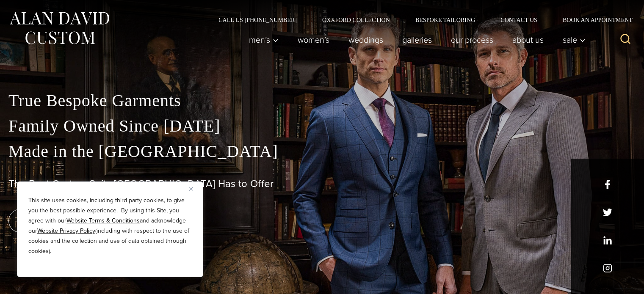 The height and width of the screenshot is (294, 644). What do you see at coordinates (417, 40) in the screenshot?
I see `a: Galleries` at bounding box center [417, 40].